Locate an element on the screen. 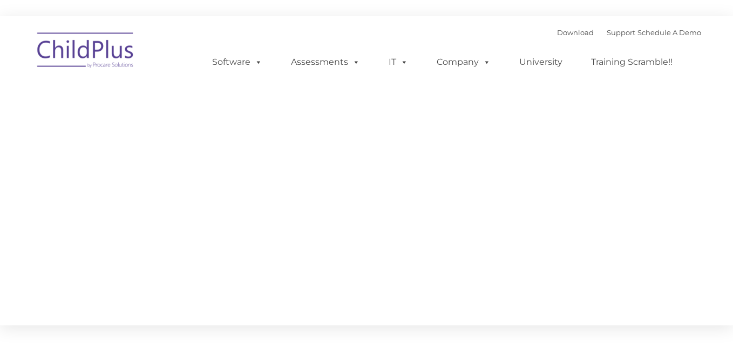 The height and width of the screenshot is (347, 733). a: Training Scramble!! is located at coordinates (632, 62).